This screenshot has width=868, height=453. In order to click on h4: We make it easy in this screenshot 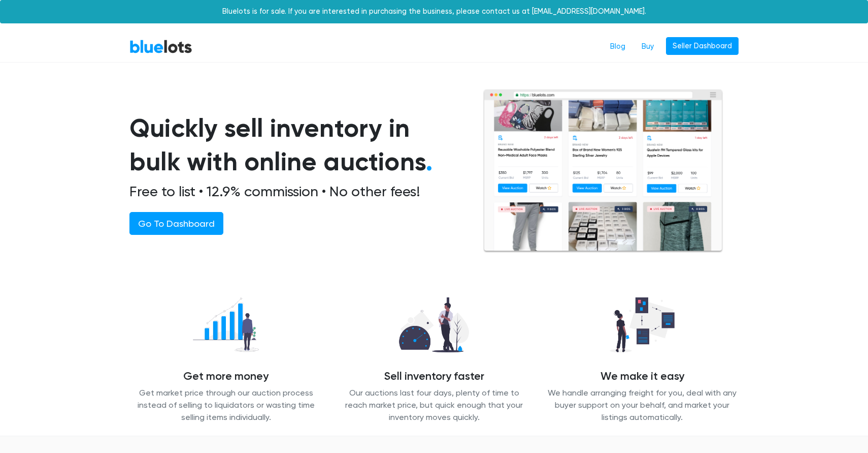, I will do `click(642, 377)`.